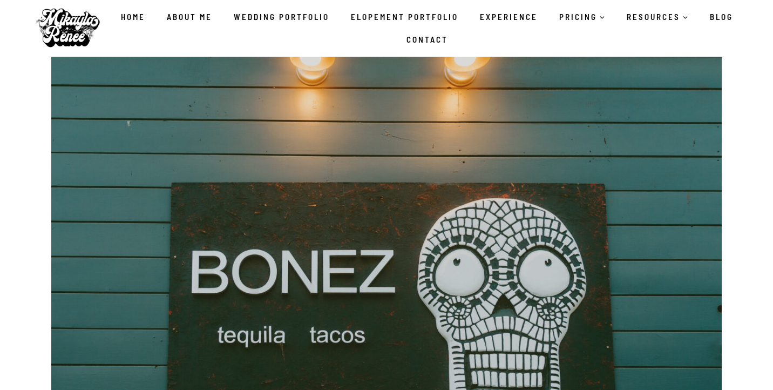 Image resolution: width=773 pixels, height=390 pixels. I want to click on a: About Me, so click(189, 17).